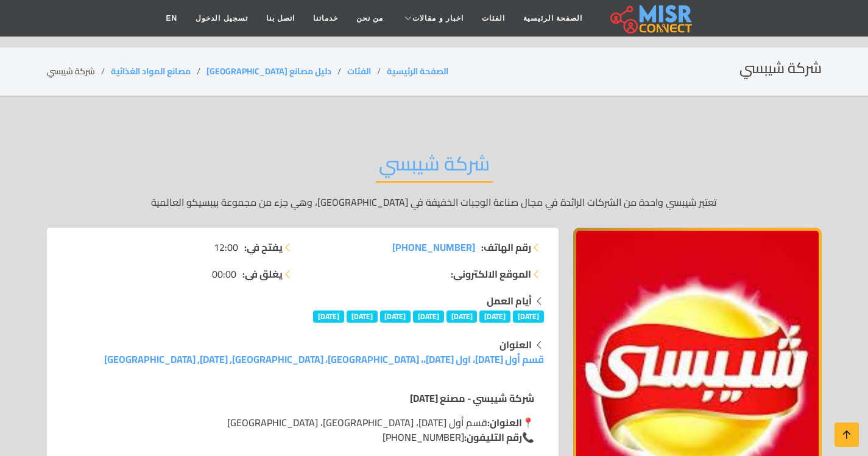  Describe the element at coordinates (78, 71) in the screenshot. I see `li: شركة شيبسي` at that location.